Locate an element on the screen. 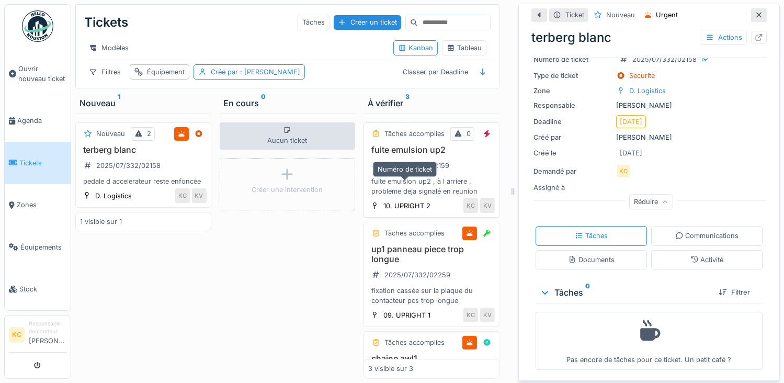  div: 10. UPRIGHT 2 is located at coordinates (407, 205).